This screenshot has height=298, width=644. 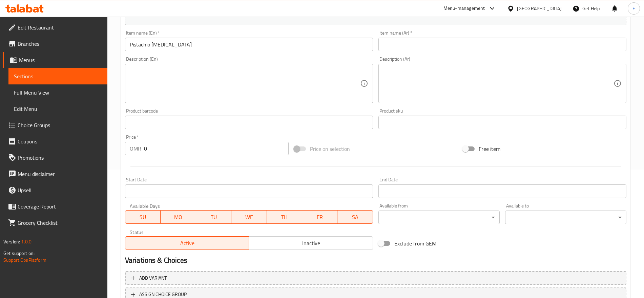 I want to click on span: Edit Menu, so click(x=58, y=109).